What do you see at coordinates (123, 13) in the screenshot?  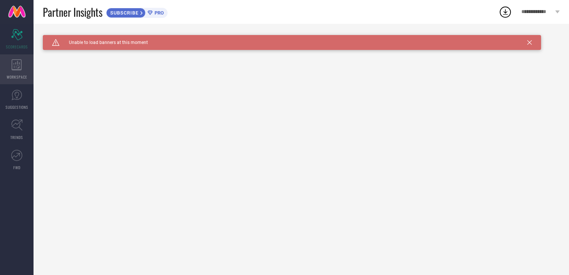 I see `span: SUBSCRIBE` at bounding box center [123, 13].